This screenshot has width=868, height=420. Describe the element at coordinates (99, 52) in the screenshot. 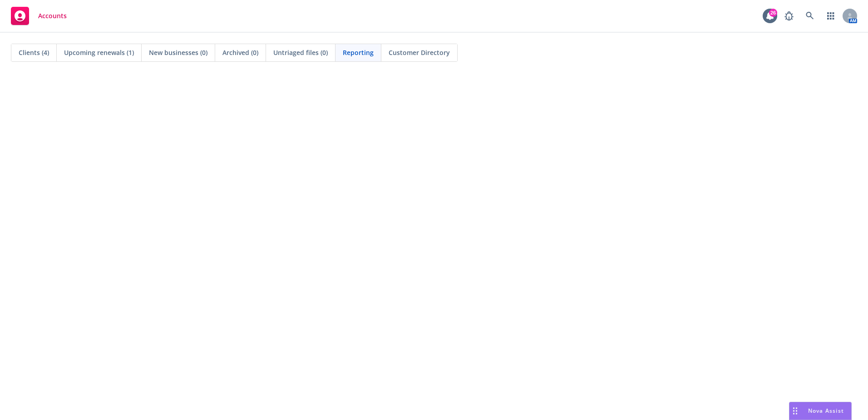

I see `span: Upcoming renewals (1)` at that location.